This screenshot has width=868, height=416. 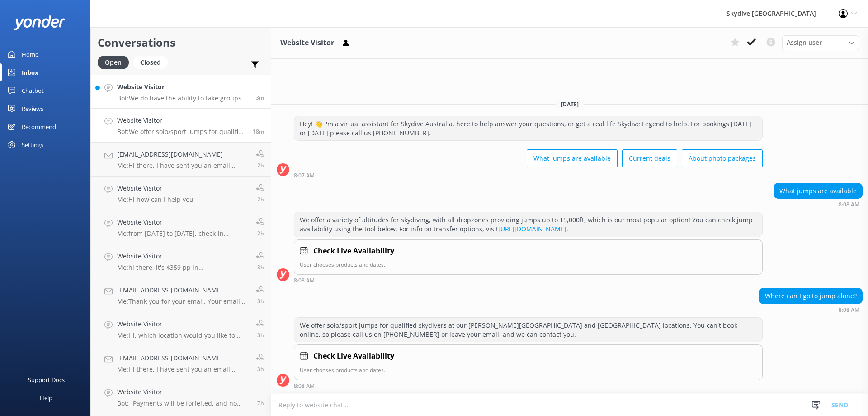 What do you see at coordinates (304, 176) in the screenshot?
I see `strong: 8:07 AM` at bounding box center [304, 176].